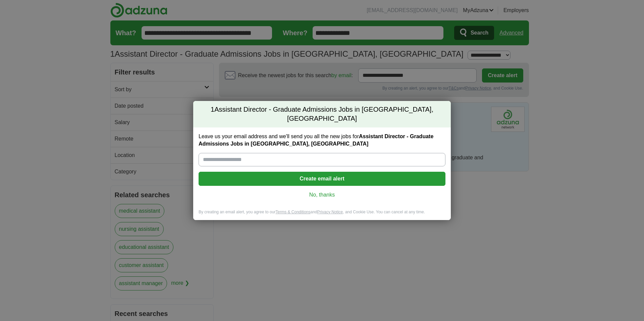 This screenshot has height=321, width=644. What do you see at coordinates (293, 212) in the screenshot?
I see `a: Terms & Conditions` at bounding box center [293, 212].